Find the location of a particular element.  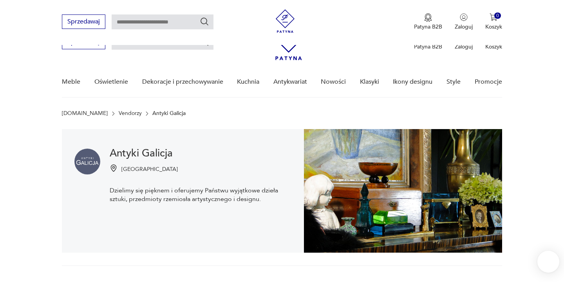

button: Sprzedawaj is located at coordinates (83, 22).